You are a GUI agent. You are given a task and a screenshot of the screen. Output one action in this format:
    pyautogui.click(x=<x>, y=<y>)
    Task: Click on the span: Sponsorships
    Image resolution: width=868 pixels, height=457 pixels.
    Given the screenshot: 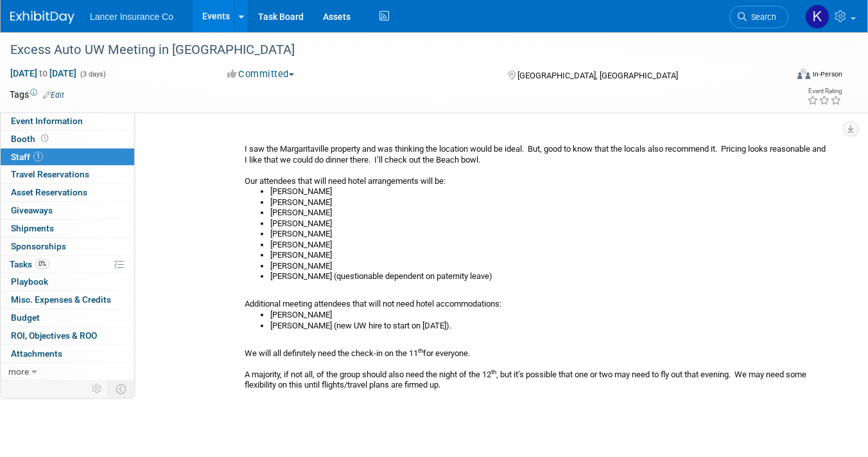 What is the action you would take?
    pyautogui.click(x=38, y=246)
    